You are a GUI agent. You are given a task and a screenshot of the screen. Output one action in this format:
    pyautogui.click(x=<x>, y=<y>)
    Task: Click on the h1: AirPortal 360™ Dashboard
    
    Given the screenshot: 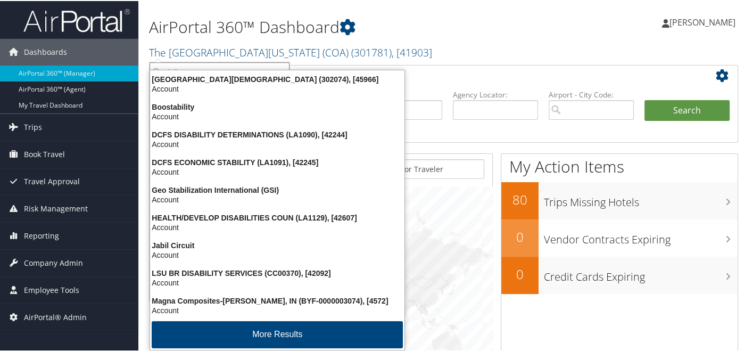 What is the action you would take?
    pyautogui.click(x=348, y=26)
    